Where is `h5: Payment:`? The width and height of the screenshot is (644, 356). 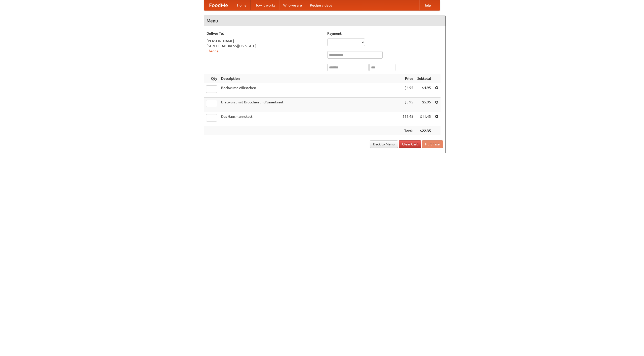
h5: Payment: is located at coordinates (385, 34).